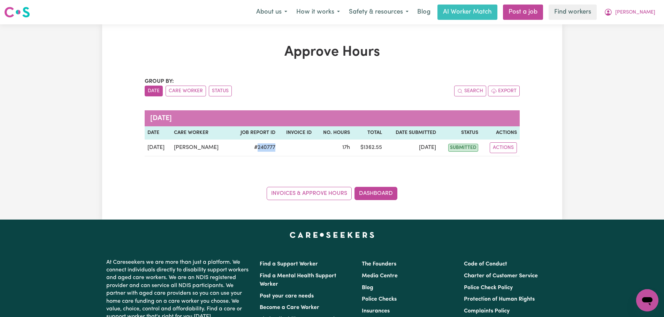  Describe the element at coordinates (501, 276) in the screenshot. I see `a: Charter of Customer Service` at that location.